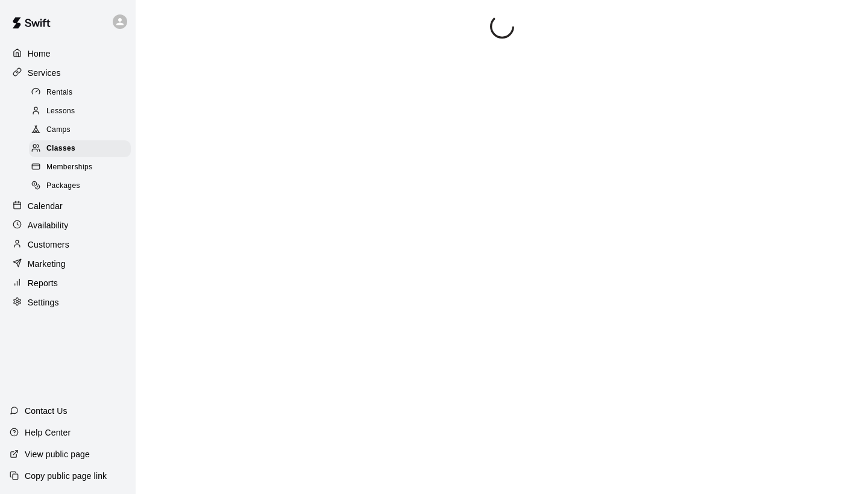  I want to click on a: Memberships, so click(82, 168).